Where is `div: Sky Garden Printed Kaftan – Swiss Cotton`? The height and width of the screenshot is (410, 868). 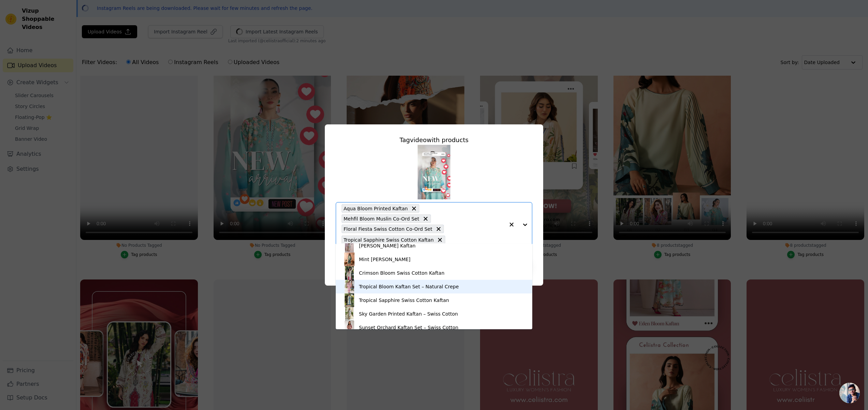
div: Sky Garden Printed Kaftan – Swiss Cotton is located at coordinates (408, 314).